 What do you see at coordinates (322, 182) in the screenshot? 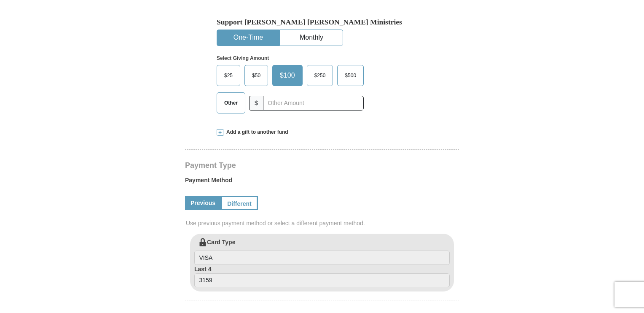
I see `label: Payment Method` at bounding box center [322, 182].